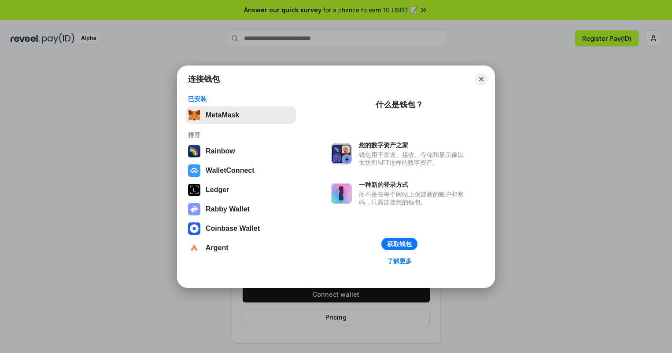 The height and width of the screenshot is (353, 672). What do you see at coordinates (217, 190) in the screenshot?
I see `div: Ledger` at bounding box center [217, 190].